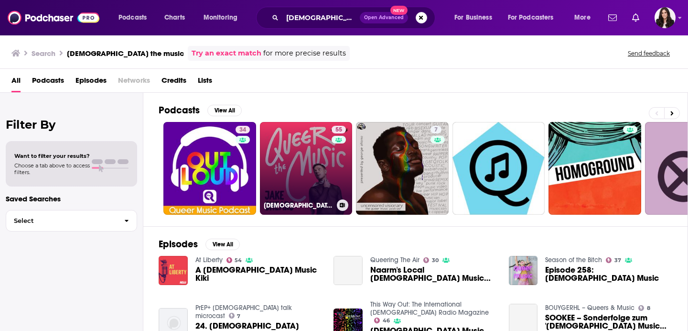 The height and width of the screenshot is (331, 688). Describe the element at coordinates (243, 130) in the screenshot. I see `span: 34` at that location.